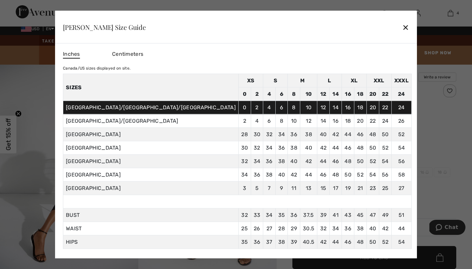 The width and height of the screenshot is (472, 269). What do you see at coordinates (335, 214) in the screenshot?
I see `span: 41` at bounding box center [335, 214].